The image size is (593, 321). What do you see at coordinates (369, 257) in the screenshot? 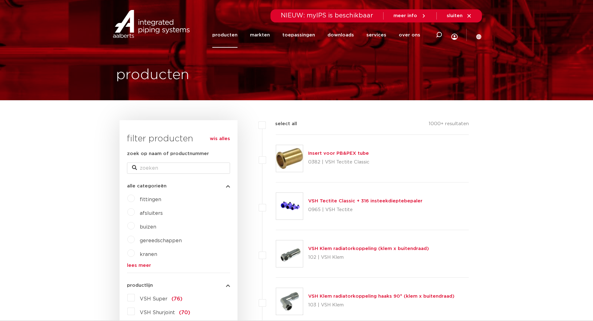
I see `p: 102 | VSH Klem` at bounding box center [369, 257].